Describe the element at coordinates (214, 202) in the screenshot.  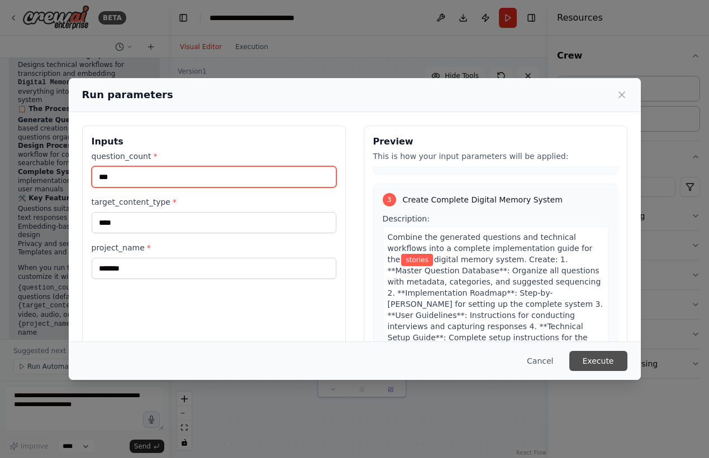
I see `label: target_content_type` at that location.